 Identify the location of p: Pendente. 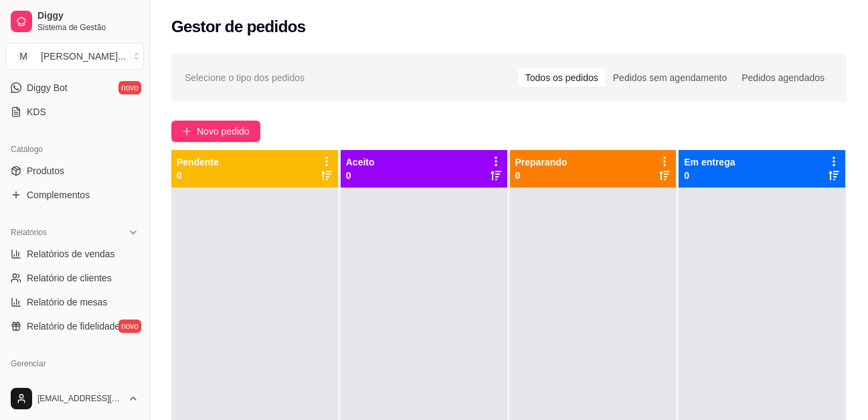
(197, 162).